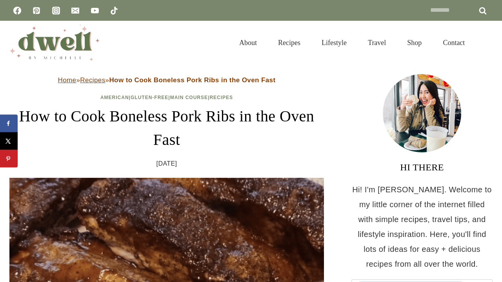 The height and width of the screenshot is (282, 502). I want to click on a: Pinterest, so click(36, 11).